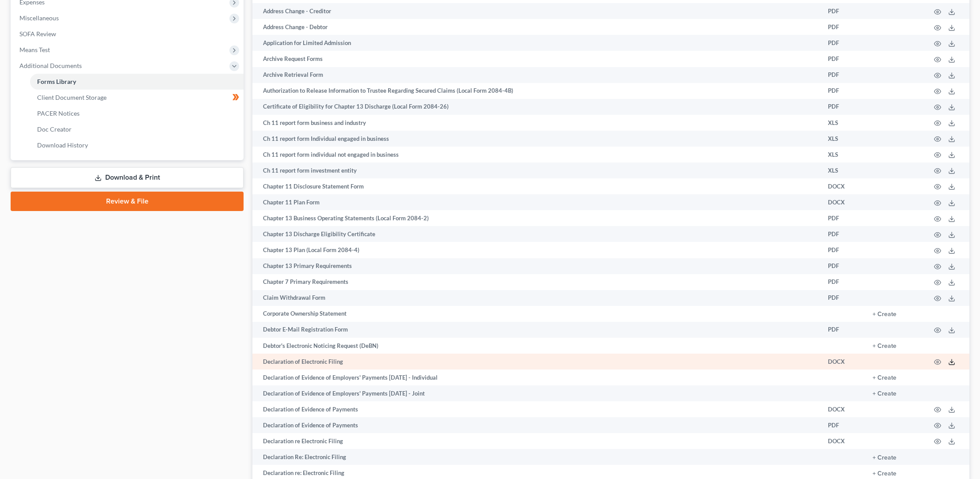  I want to click on td: Chapter 7 Primary Requirements, so click(537, 283).